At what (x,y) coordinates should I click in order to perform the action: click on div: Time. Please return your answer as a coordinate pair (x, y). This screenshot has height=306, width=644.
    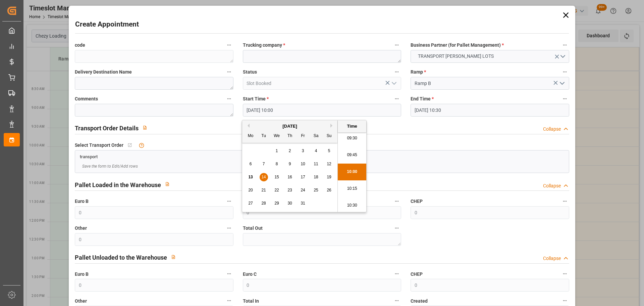
    Looking at the image, I should click on (352, 126).